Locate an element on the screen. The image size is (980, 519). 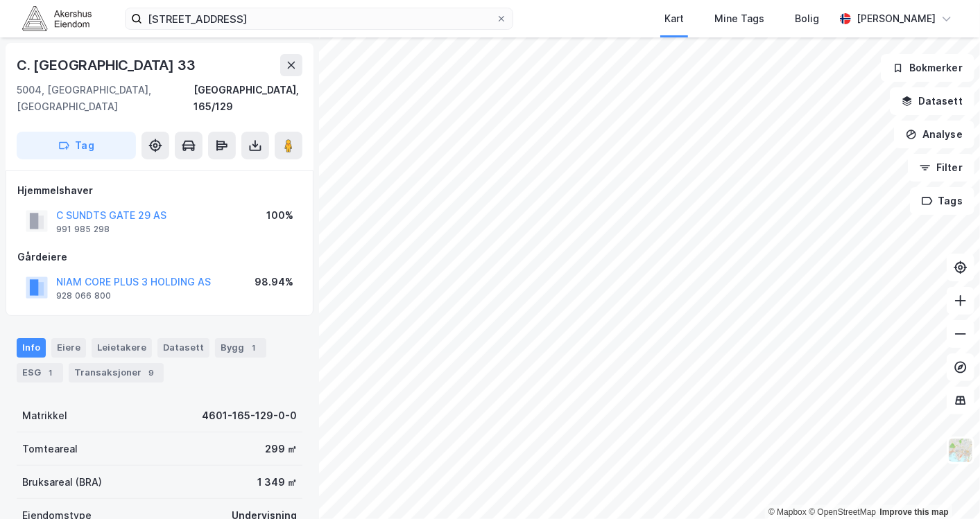
input: Søk på adresse, matrikkel, gårdeiere, leietakere eller personer is located at coordinates (319, 18).